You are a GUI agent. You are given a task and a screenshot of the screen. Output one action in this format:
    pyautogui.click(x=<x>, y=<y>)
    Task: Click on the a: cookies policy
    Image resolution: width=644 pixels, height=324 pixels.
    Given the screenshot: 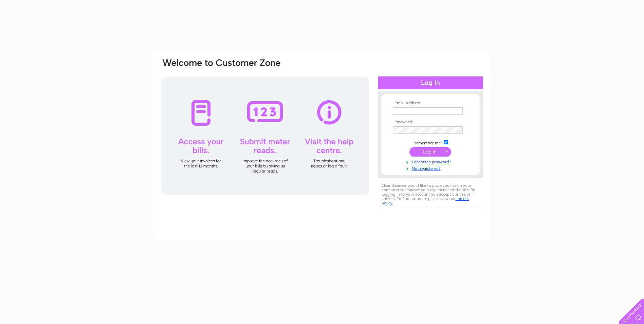 What is the action you would take?
    pyautogui.click(x=425, y=201)
    